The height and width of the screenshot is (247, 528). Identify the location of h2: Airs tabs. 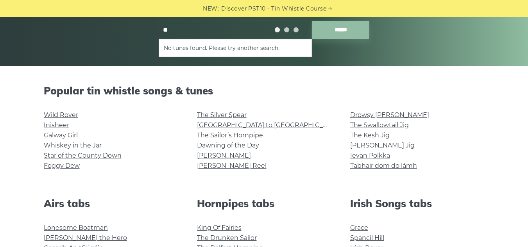
(111, 204).